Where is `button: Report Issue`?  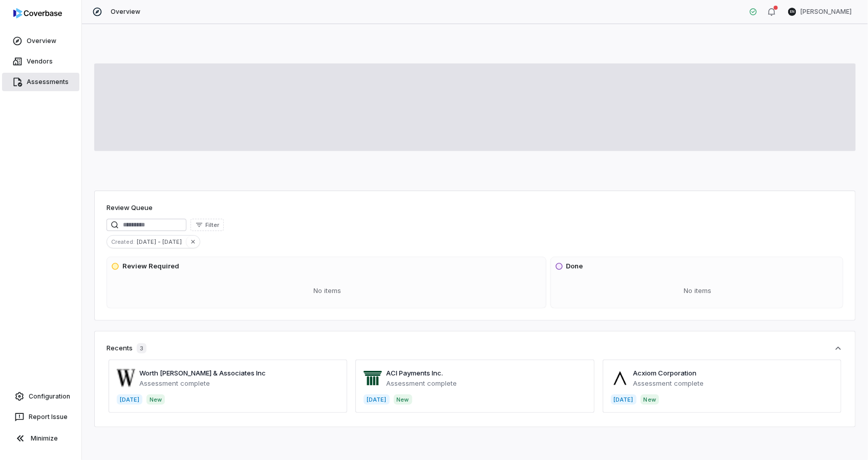 button: Report Issue is located at coordinates (41, 417).